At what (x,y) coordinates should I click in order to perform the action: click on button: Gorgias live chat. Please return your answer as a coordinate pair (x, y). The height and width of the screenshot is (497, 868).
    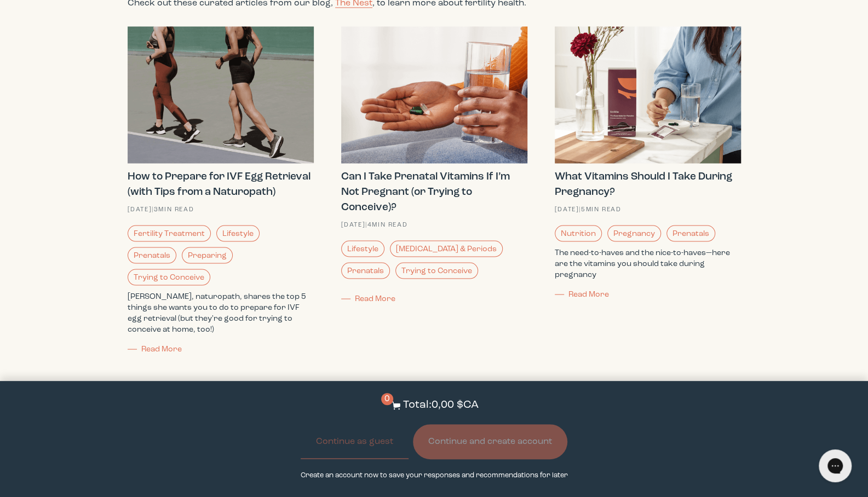
    Looking at the image, I should click on (22, 20).